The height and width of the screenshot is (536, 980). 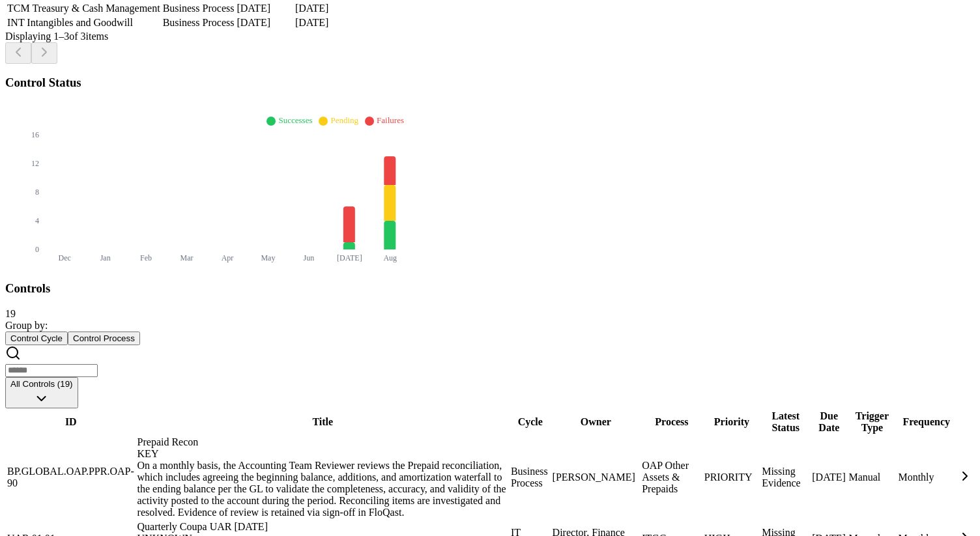 What do you see at coordinates (322, 454) in the screenshot?
I see `div: KEY` at bounding box center [322, 454].